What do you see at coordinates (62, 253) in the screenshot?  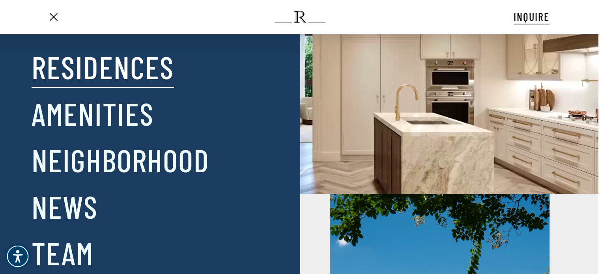 I see `a: Team` at bounding box center [62, 253].